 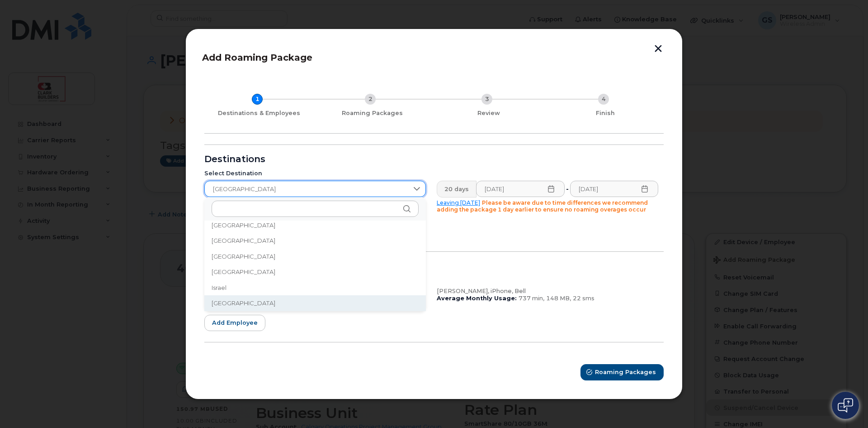 What do you see at coordinates (219, 287) in the screenshot?
I see `span: Israel` at bounding box center [219, 287].